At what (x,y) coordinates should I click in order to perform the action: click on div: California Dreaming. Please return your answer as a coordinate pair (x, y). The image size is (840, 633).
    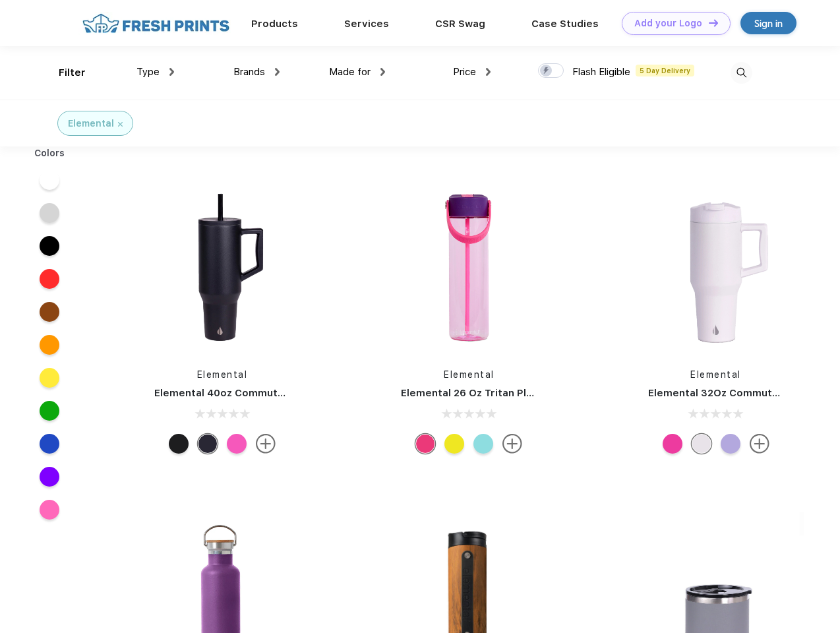
    Looking at the image, I should click on (178, 443).